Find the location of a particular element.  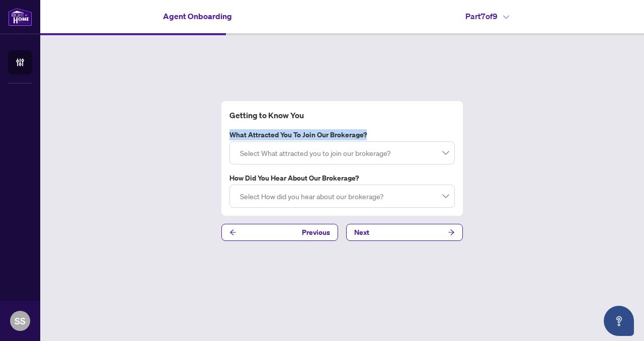

button: Open asap is located at coordinates (619, 320).